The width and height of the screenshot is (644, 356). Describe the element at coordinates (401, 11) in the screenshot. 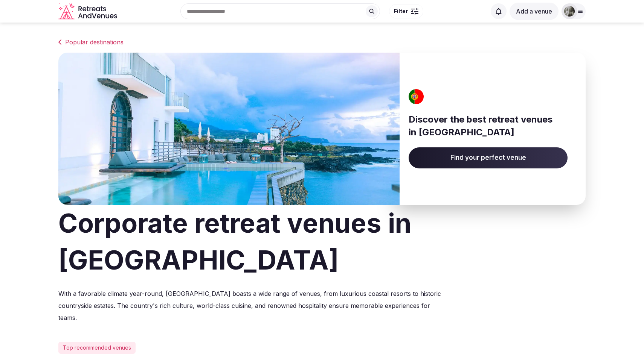

I see `span: Filter` at that location.